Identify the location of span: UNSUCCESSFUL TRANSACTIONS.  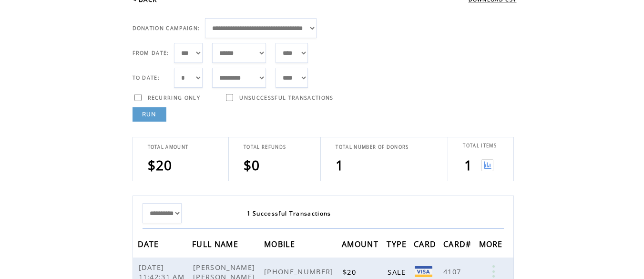
(286, 98).